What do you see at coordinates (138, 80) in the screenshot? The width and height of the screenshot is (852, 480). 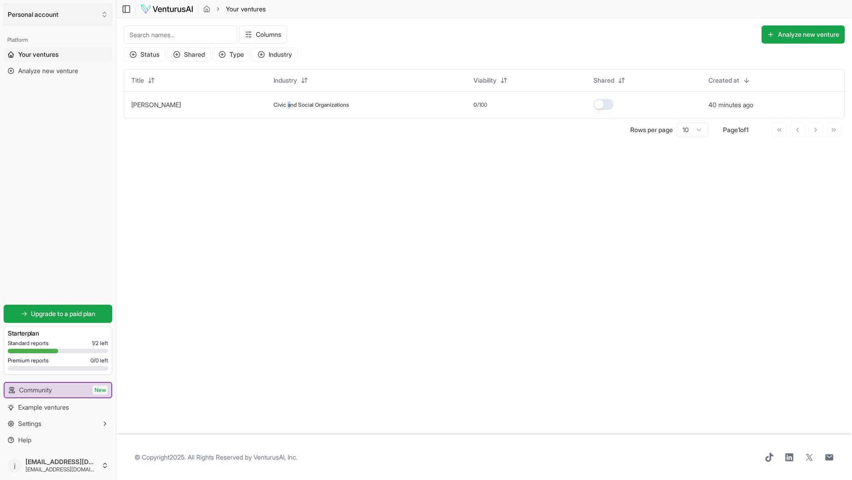 I see `span: Title` at bounding box center [138, 80].